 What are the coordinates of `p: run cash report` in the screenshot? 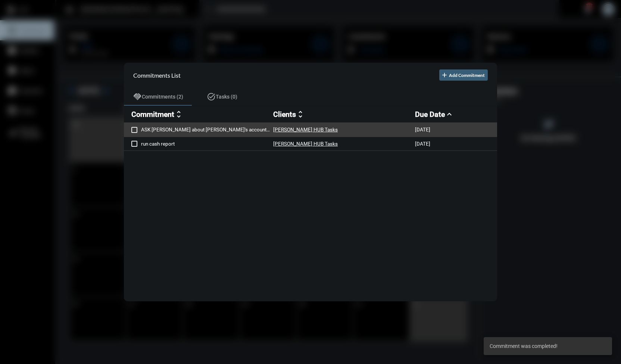 It's located at (207, 144).